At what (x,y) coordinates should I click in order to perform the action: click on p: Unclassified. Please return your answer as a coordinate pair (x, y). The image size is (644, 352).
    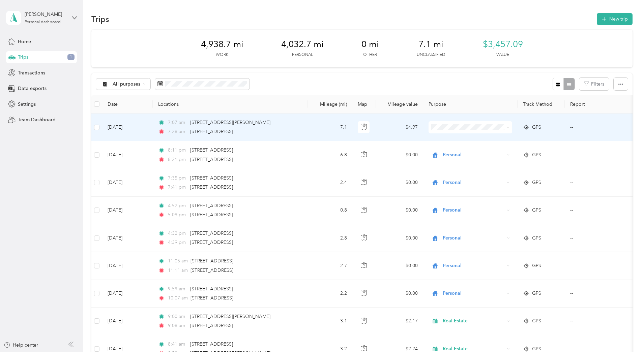
    Looking at the image, I should click on (431, 55).